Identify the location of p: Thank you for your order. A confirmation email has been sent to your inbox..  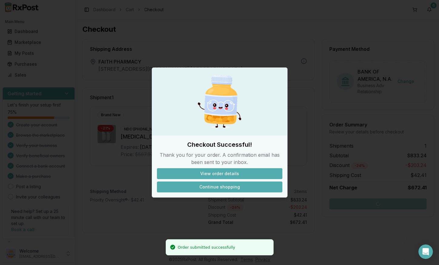
(220, 159).